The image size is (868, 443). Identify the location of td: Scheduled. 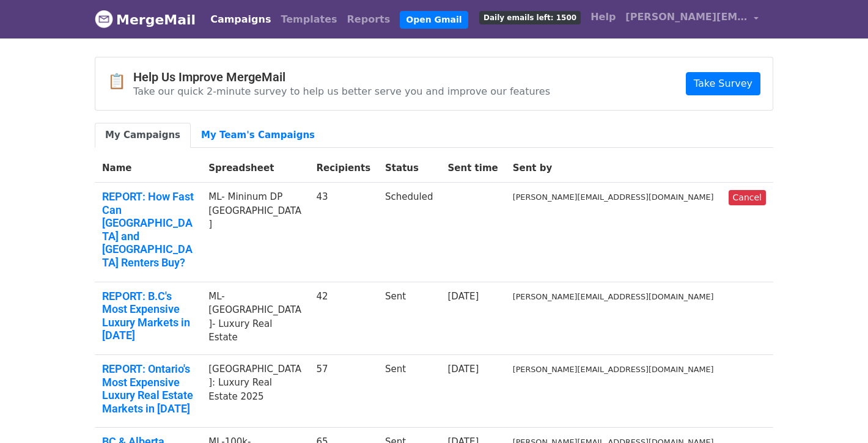
(409, 232).